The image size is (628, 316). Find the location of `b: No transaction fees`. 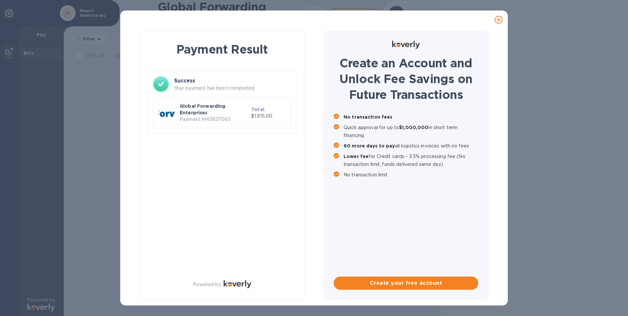

b: No transaction fees is located at coordinates (368, 117).